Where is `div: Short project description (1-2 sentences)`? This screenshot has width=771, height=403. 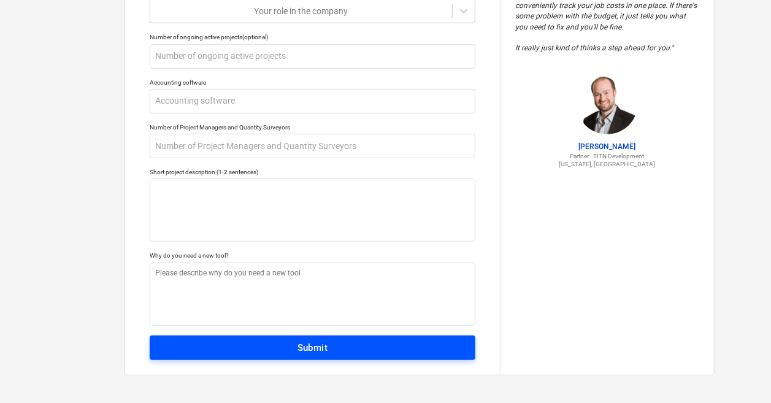 div: Short project description (1-2 sentences) is located at coordinates (312, 172).